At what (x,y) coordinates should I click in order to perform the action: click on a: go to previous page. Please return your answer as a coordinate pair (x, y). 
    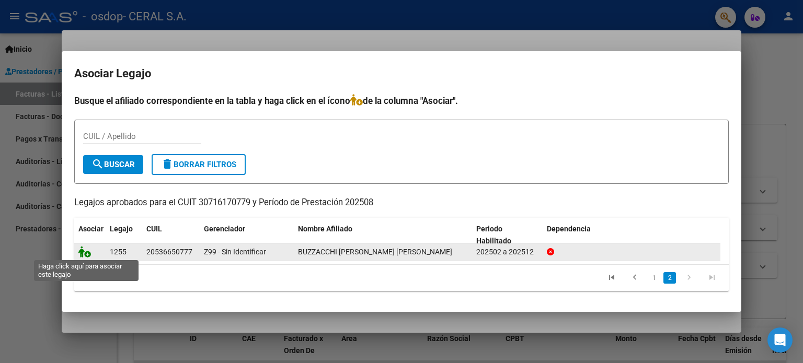
    Looking at the image, I should click on (634, 278).